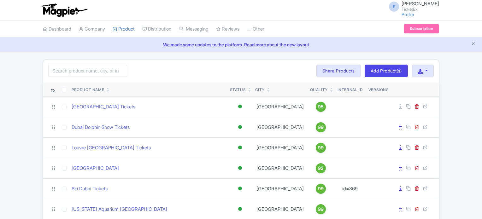  Describe the element at coordinates (378, 90) in the screenshot. I see `th: Versions` at that location.